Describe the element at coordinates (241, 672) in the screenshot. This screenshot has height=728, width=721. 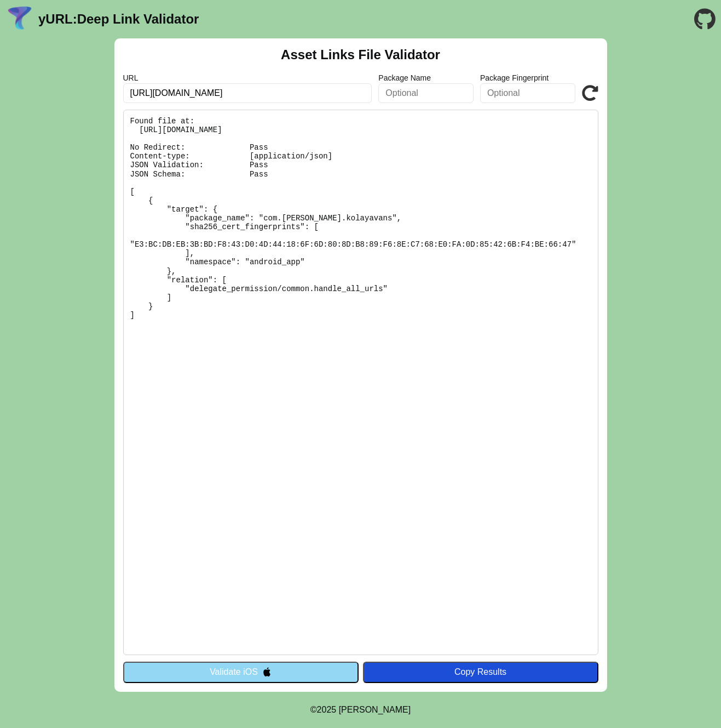
I see `button: Validate iOS` at that location.